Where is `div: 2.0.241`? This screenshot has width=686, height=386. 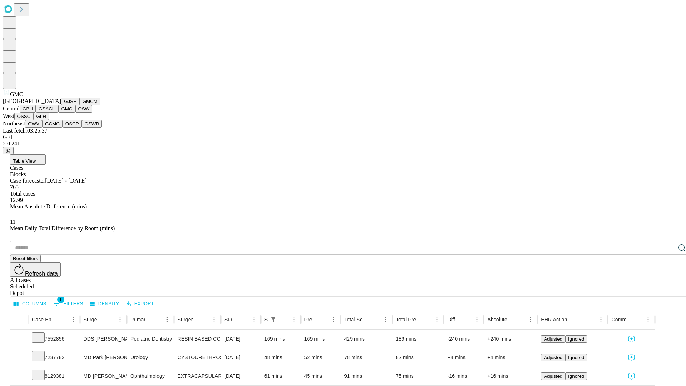 div: 2.0.241 is located at coordinates (343, 144).